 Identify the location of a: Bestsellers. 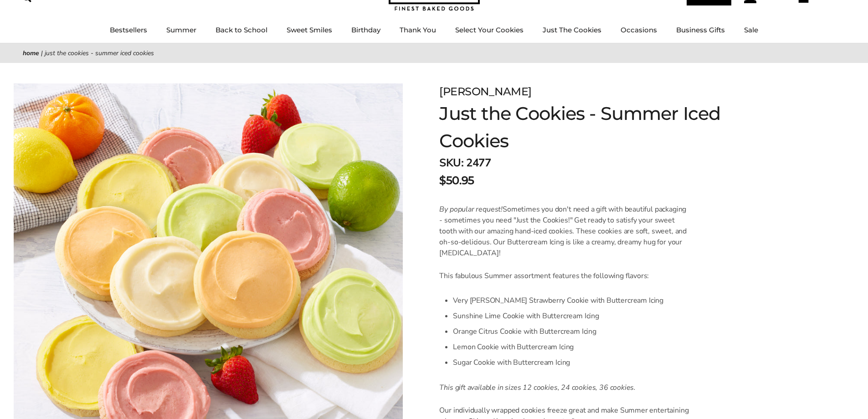
(128, 30).